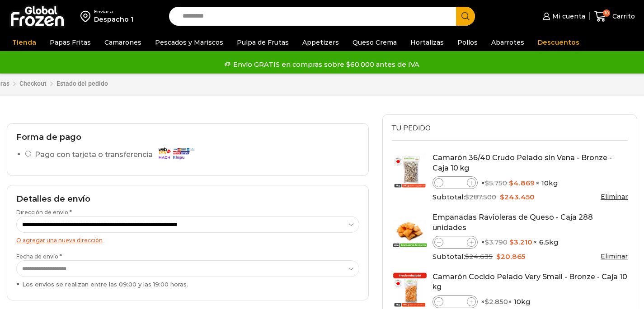 This screenshot has height=309, width=644. What do you see at coordinates (480, 197) in the screenshot?
I see `bdi: 287.500` at bounding box center [480, 197].